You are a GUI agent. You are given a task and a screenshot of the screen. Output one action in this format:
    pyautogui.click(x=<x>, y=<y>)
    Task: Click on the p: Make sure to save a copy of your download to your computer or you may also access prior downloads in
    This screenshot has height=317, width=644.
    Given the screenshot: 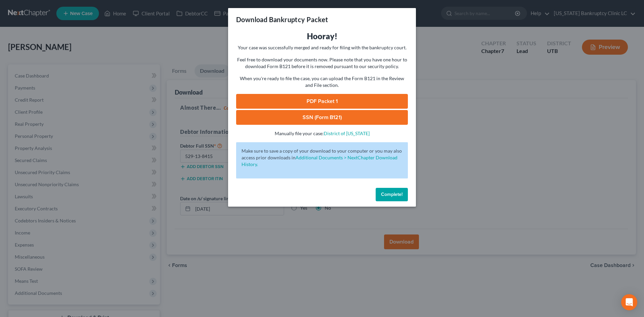 What is the action you would take?
    pyautogui.click(x=322, y=158)
    